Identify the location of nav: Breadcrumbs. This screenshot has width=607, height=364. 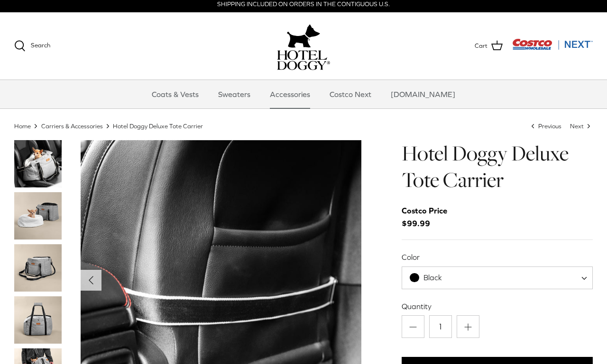
(303, 126).